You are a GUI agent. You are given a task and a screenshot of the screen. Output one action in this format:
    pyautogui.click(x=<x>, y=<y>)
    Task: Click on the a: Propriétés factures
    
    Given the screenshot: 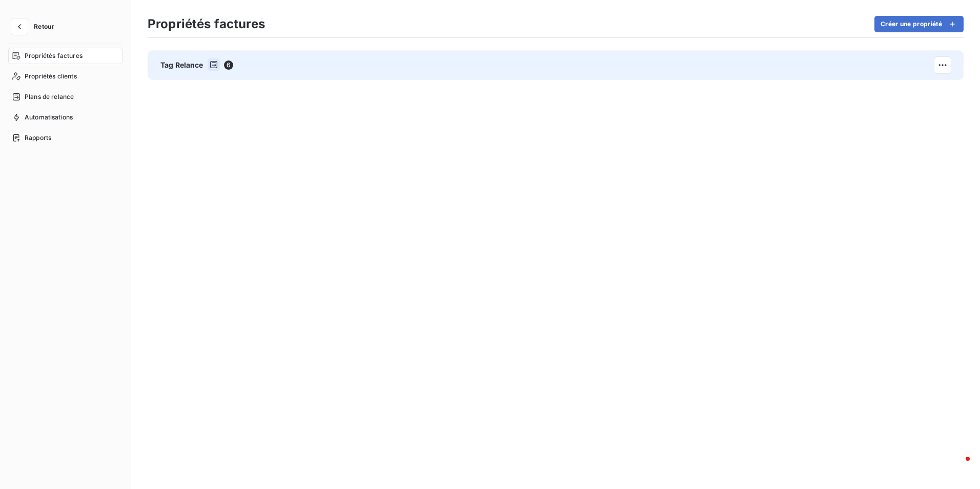 What is the action you would take?
    pyautogui.click(x=65, y=56)
    